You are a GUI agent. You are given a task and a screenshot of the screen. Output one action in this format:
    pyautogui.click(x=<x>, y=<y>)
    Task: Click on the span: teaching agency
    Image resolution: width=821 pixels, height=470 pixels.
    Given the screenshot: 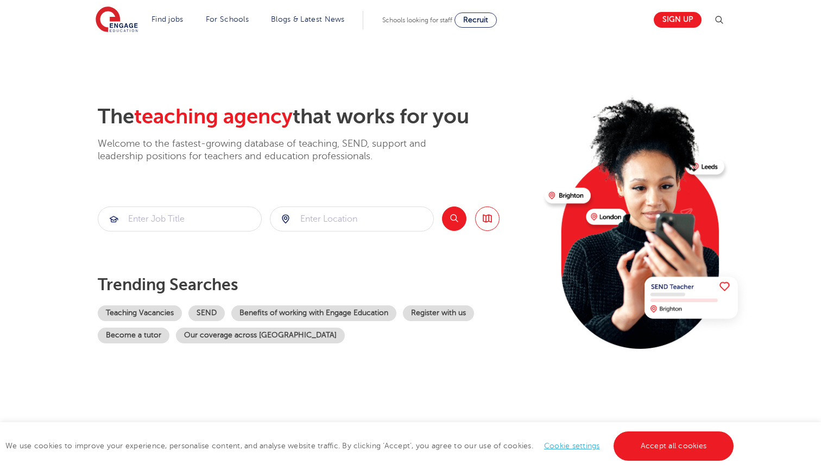 What is the action you would take?
    pyautogui.click(x=213, y=116)
    